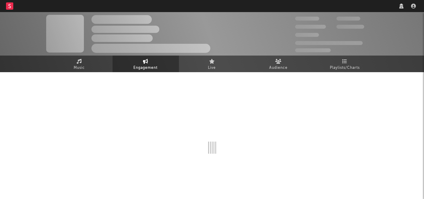 This screenshot has height=199, width=424. I want to click on a: Music, so click(79, 64).